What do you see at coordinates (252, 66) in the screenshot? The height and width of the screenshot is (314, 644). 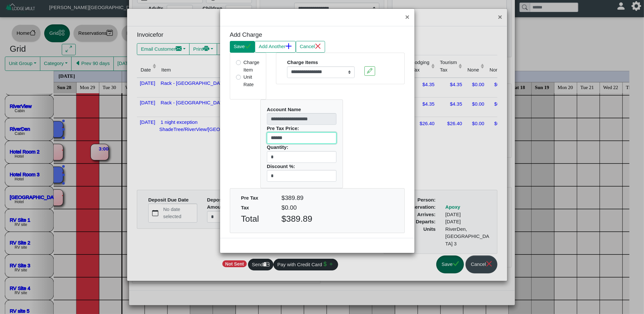 I see `label: Charge Item` at bounding box center [252, 66].